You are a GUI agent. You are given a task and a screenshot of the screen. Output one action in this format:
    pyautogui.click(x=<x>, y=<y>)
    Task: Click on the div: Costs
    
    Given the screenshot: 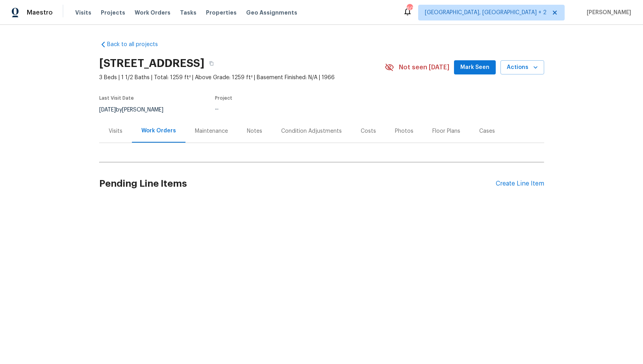 What is the action you would take?
    pyautogui.click(x=368, y=131)
    